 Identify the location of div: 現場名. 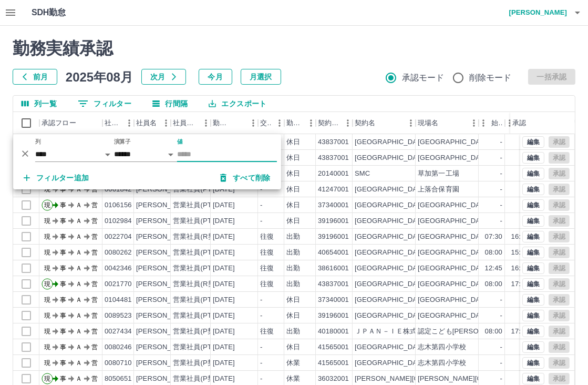
(427, 123).